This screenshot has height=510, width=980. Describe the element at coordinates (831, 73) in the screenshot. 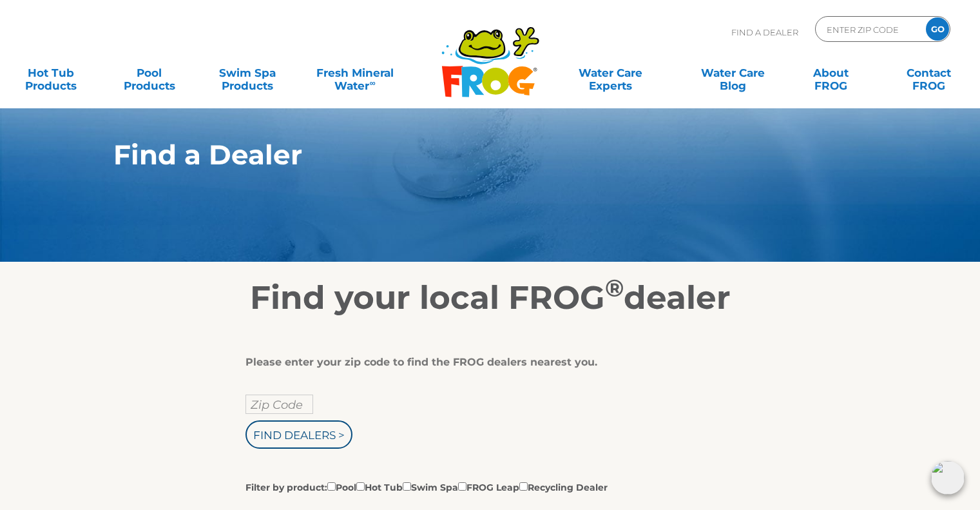

I see `a: AboutFROG` at that location.